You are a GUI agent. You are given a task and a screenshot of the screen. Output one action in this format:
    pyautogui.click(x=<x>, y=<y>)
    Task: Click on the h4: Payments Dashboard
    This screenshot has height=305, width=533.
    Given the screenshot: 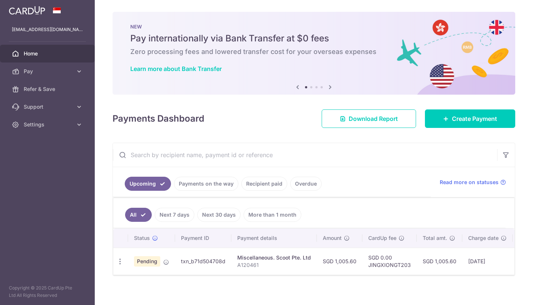 What is the action you would take?
    pyautogui.click(x=158, y=119)
    